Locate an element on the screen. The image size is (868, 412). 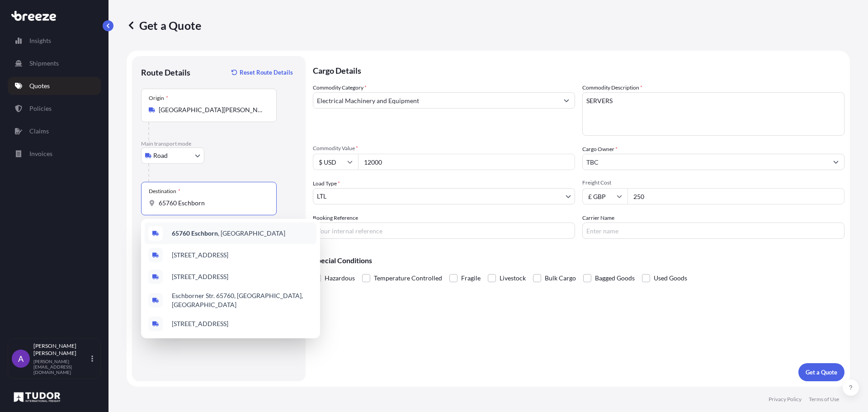
b: 65760 Eschborn is located at coordinates (195, 233).